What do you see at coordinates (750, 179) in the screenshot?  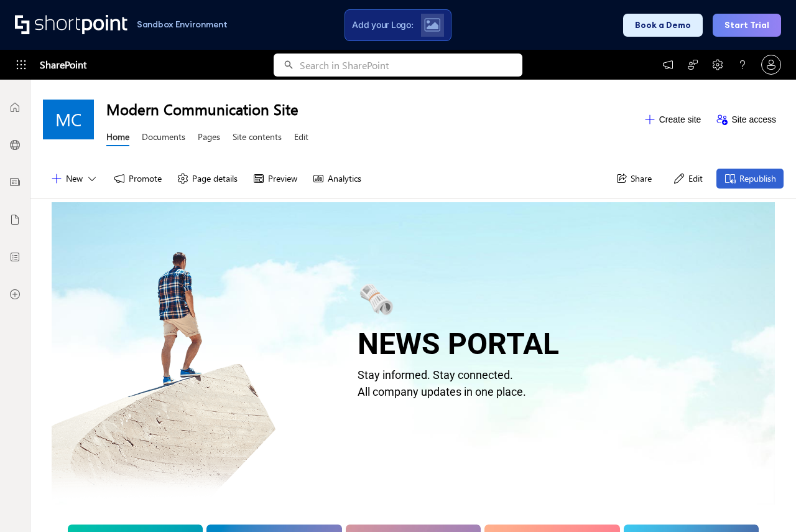 I see `button: Republish` at bounding box center [750, 179].